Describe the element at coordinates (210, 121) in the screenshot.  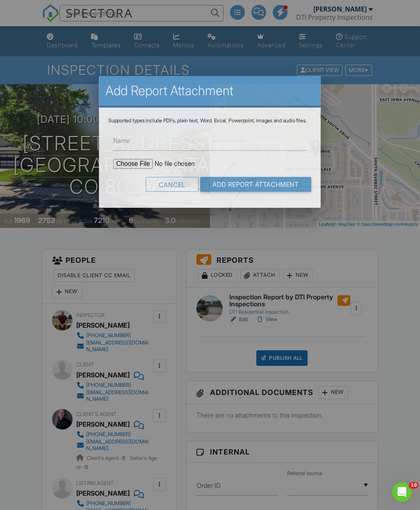
I see `div: Supported types include PDFs, plain text, Word, Excel, Powerpoint, images and audio files.` at that location.